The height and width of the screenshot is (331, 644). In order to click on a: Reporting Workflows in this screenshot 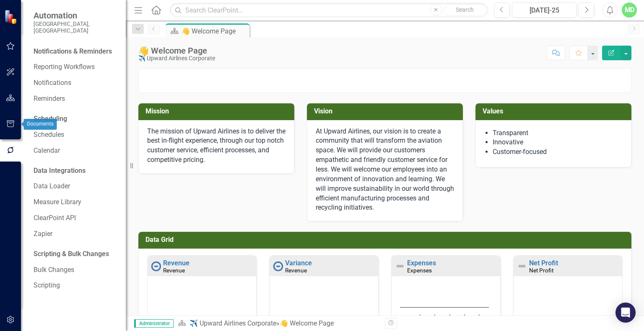, I will do `click(75, 67)`.